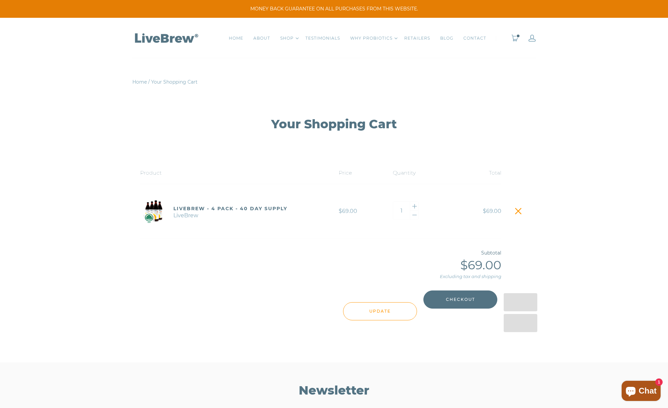 The image size is (668, 408). What do you see at coordinates (365, 173) in the screenshot?
I see `th: Price` at bounding box center [365, 173].